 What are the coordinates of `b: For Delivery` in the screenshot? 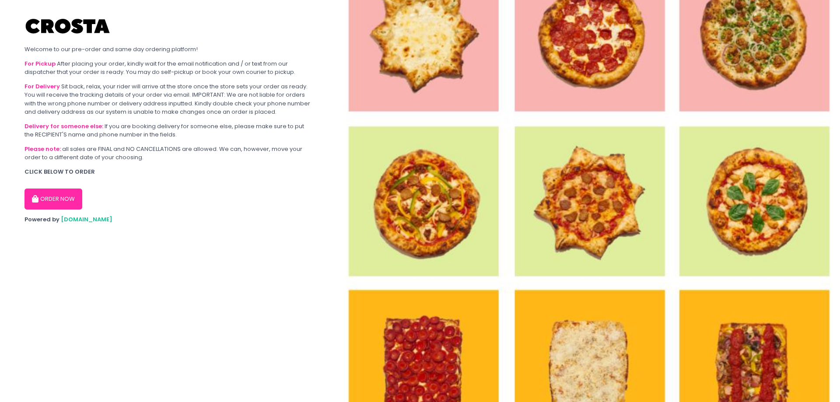 It's located at (42, 86).